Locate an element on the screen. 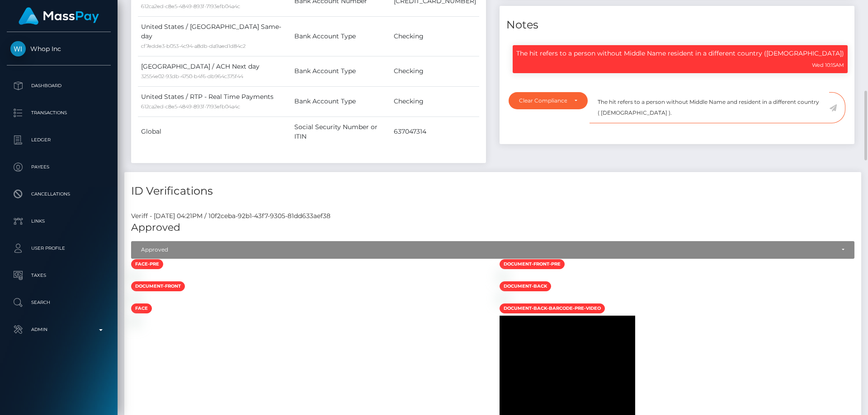 The width and height of the screenshot is (868, 415). div: Clear Compliance is located at coordinates (543, 101).